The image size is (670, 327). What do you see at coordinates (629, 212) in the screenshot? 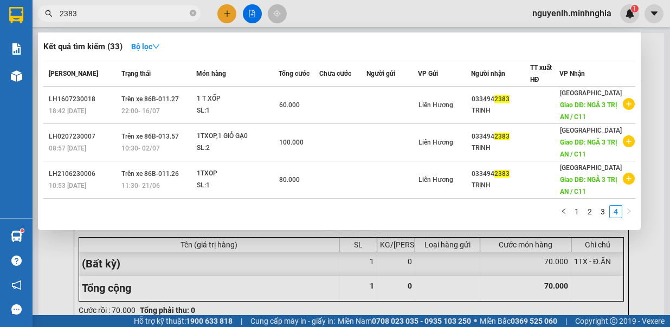
I see `li: Next Page` at bounding box center [629, 212].